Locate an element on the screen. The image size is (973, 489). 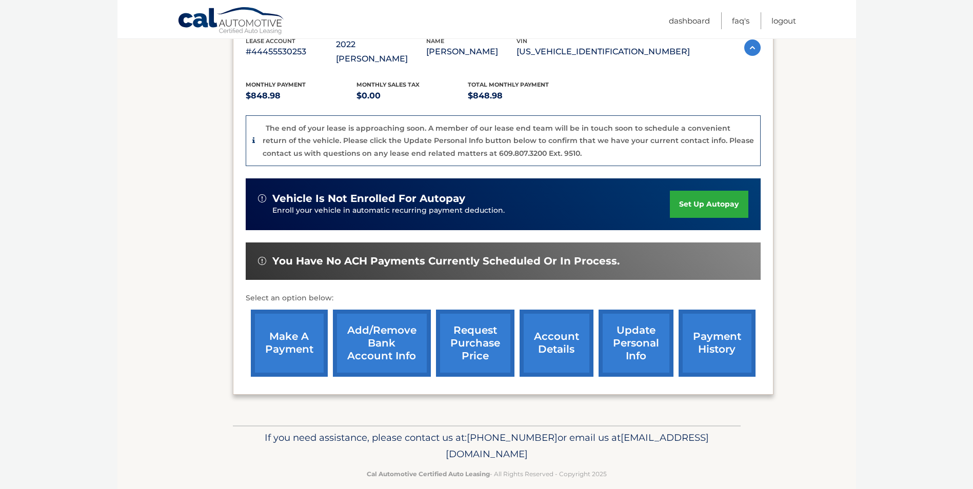
p: The end of your lease is approaching soon. A member of our lease end team will be in touch soon t... is located at coordinates (508, 141).